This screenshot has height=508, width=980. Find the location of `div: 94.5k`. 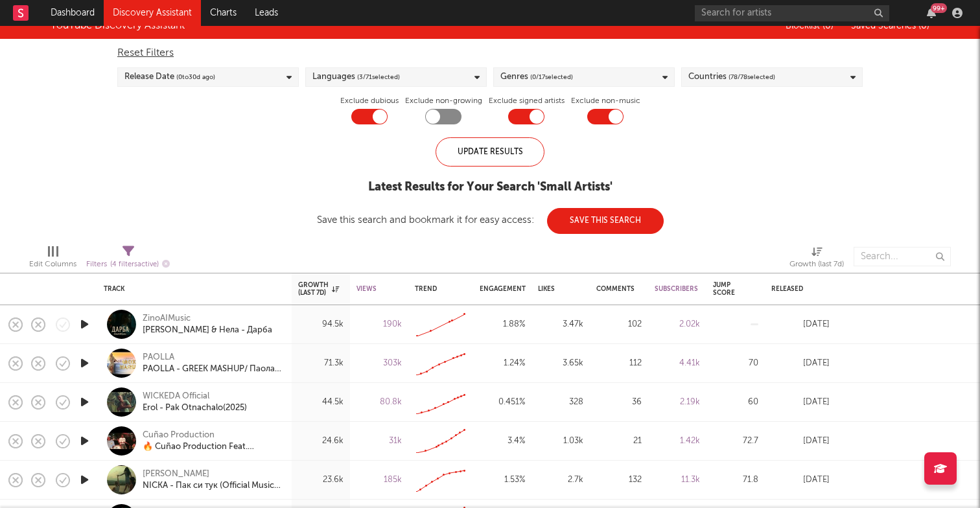

div: 94.5k is located at coordinates (321, 325).